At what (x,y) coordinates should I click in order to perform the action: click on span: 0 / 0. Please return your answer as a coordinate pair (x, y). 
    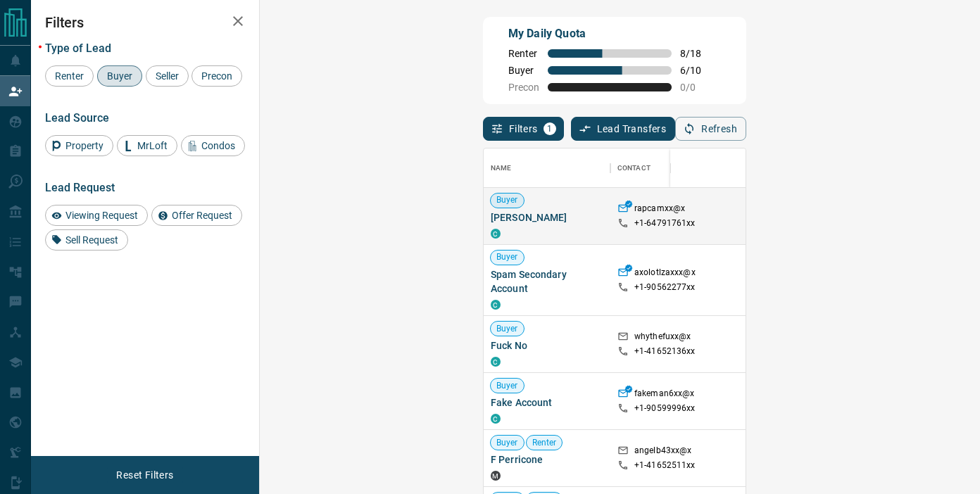
    Looking at the image, I should click on (695, 87).